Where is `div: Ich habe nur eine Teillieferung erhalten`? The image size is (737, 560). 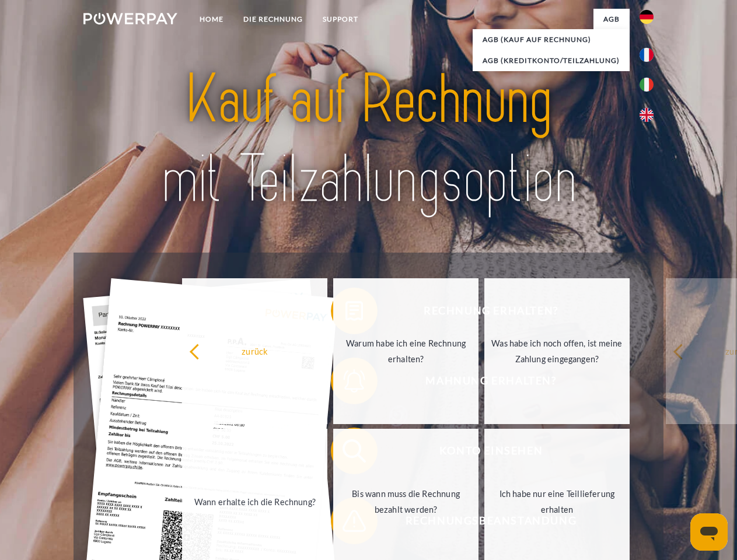 div: Ich habe nur eine Teillieferung erhalten is located at coordinates (556, 502).